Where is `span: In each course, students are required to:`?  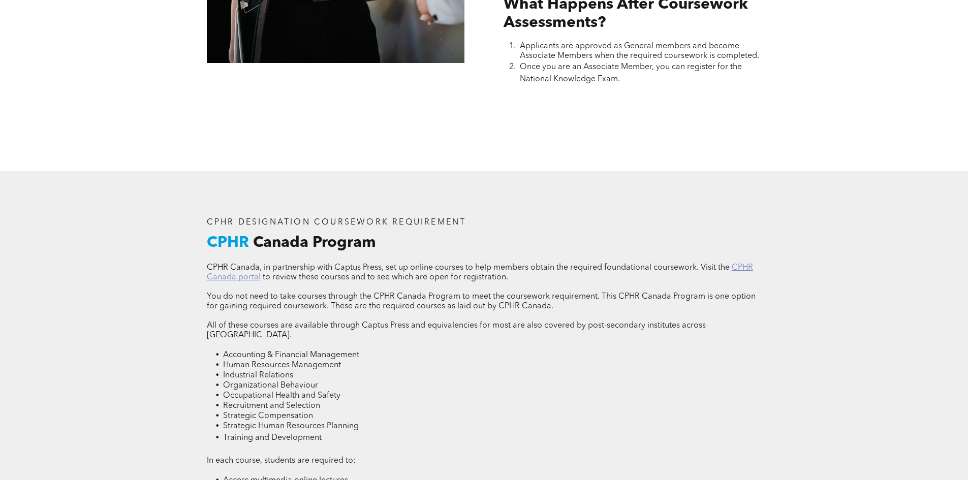
span: In each course, students are required to: is located at coordinates (281, 461).